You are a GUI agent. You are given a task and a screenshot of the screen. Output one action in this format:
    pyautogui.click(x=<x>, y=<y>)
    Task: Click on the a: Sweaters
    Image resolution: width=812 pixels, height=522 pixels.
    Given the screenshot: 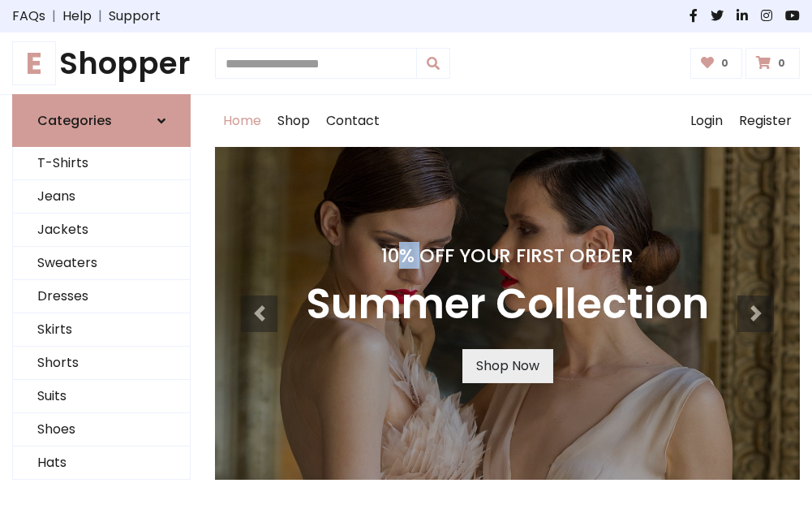 What is the action you would take?
    pyautogui.click(x=102, y=263)
    